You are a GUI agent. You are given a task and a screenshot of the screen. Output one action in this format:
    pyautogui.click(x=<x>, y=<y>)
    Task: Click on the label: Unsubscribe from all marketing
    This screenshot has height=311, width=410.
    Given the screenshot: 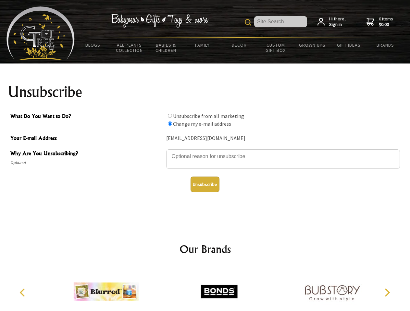 What is the action you would take?
    pyautogui.click(x=208, y=116)
    